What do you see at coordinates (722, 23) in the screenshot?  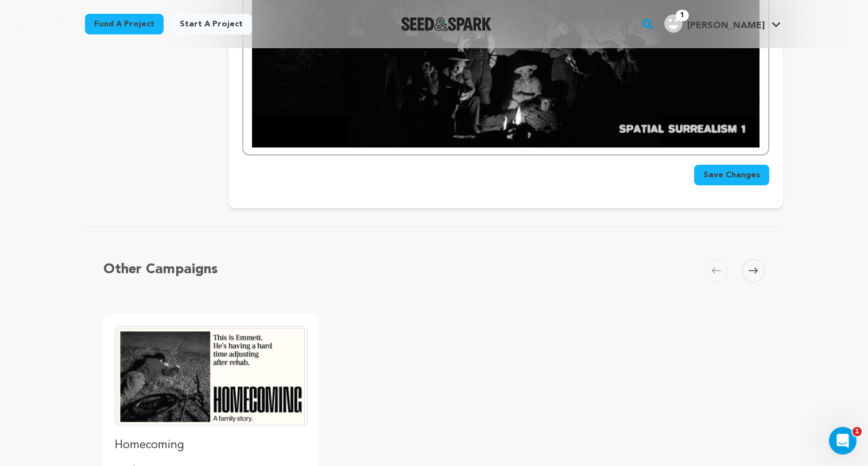 I see `a: Ben N.'s Profile` at bounding box center [722, 23].